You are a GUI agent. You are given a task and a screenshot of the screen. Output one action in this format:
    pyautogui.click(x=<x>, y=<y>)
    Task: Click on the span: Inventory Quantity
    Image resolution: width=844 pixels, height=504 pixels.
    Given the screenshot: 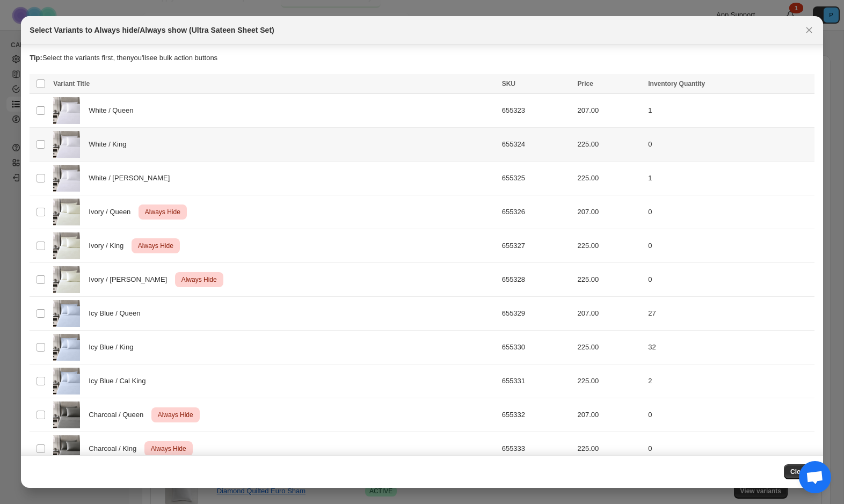 What is the action you would take?
    pyautogui.click(x=677, y=84)
    